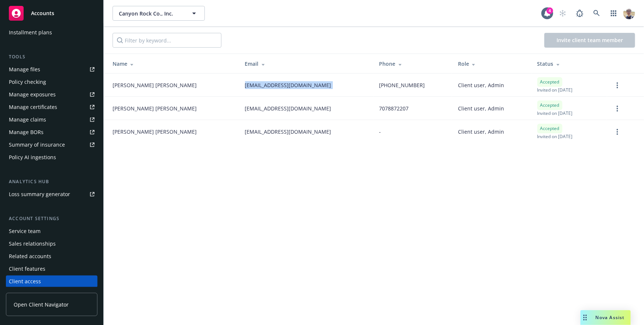  What do you see at coordinates (32, 94) in the screenshot?
I see `div: Manage exposures` at bounding box center [32, 94].